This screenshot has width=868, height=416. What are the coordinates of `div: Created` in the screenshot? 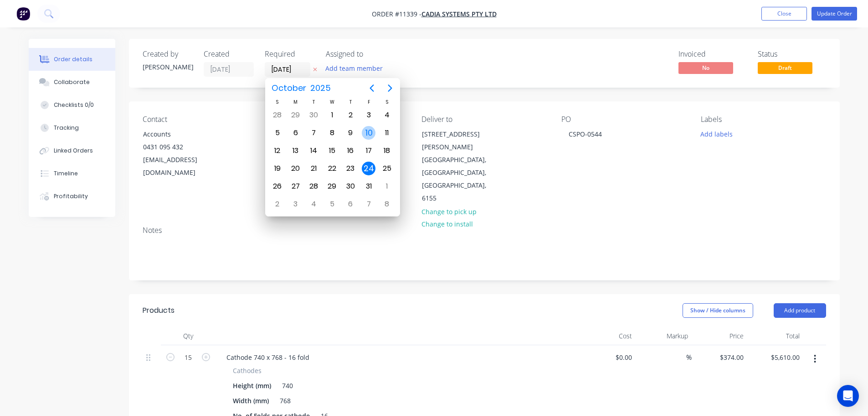 It's located at (229, 54).